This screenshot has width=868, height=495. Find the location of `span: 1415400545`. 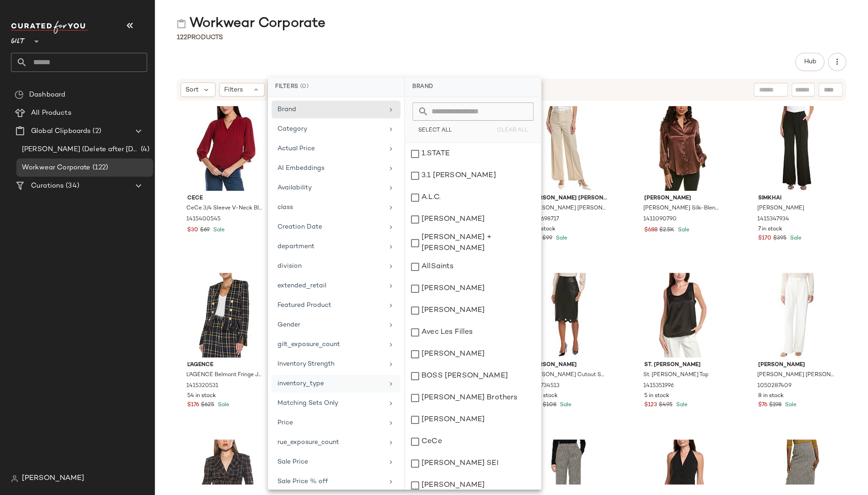

span: 1415400545 is located at coordinates (203, 219).